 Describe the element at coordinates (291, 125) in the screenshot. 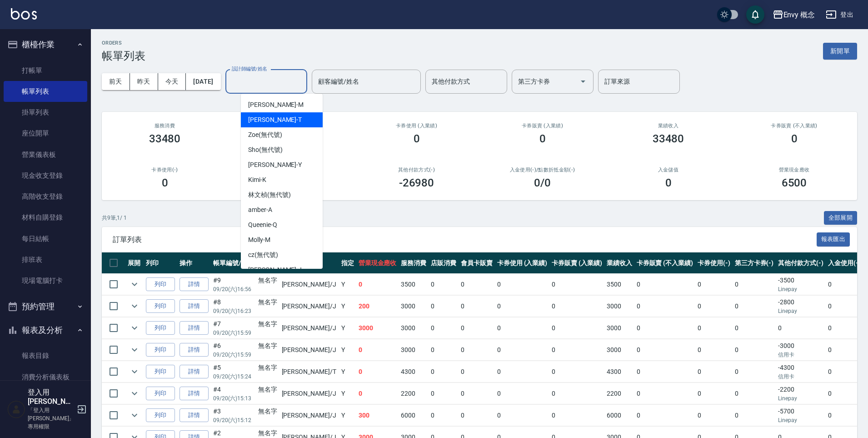

I see `h2: 店販消費 /會員卡消費` at that location.